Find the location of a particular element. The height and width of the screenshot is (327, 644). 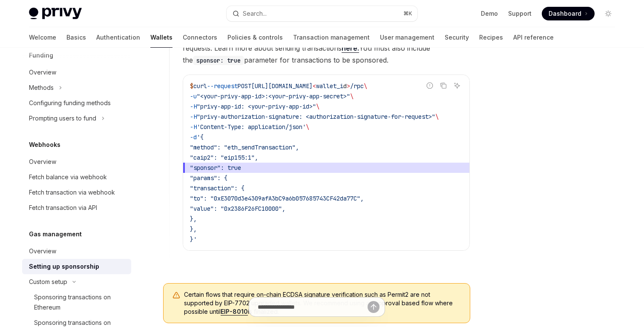

span: ⌘ K is located at coordinates (407, 14).